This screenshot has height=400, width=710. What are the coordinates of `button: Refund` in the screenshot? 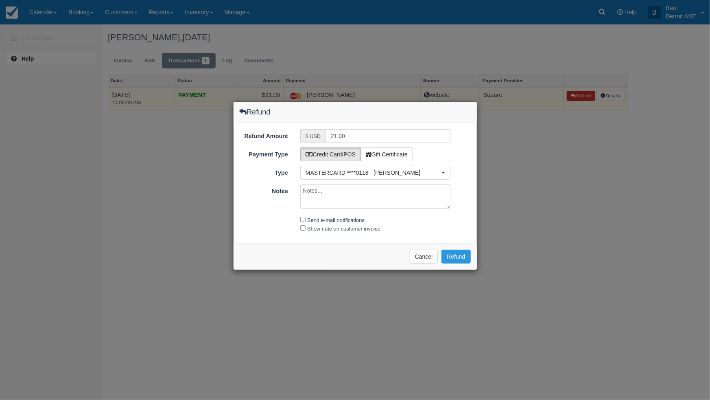 It's located at (456, 256).